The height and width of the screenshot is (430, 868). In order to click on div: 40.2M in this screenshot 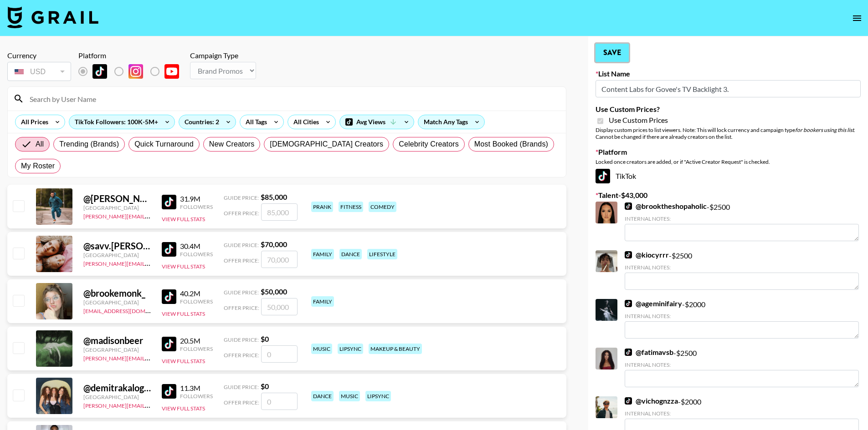, I will do `click(196, 294)`.